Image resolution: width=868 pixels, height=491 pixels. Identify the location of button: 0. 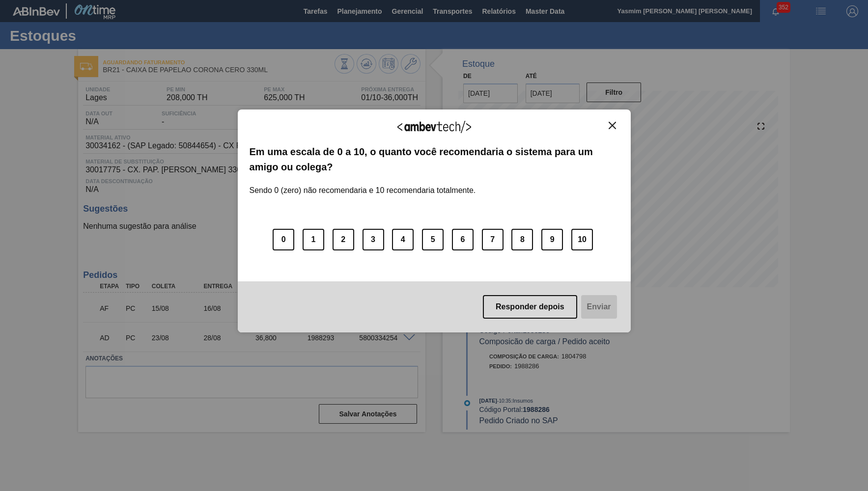
(284, 240).